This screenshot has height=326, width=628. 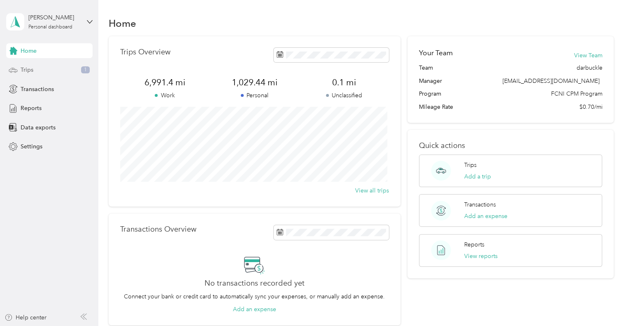 I want to click on span: Transactions, so click(x=37, y=89).